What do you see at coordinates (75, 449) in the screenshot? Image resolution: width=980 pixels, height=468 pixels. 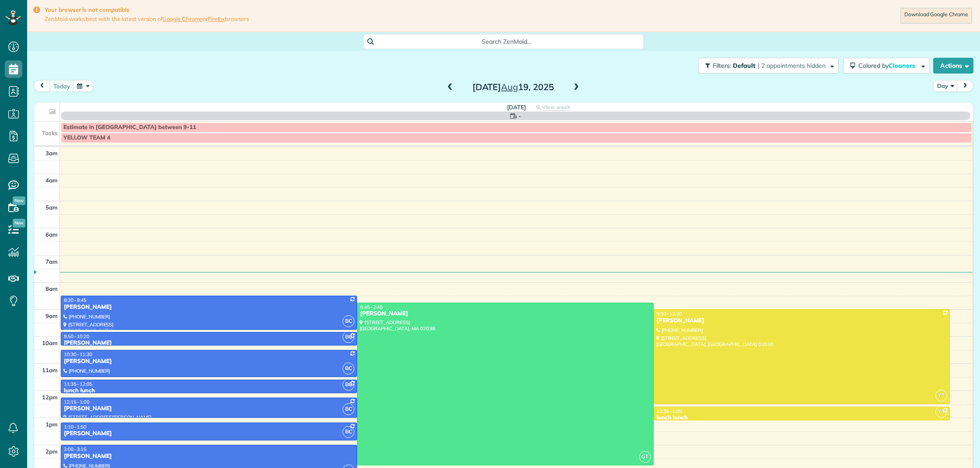 I see `span: 2:00 - 3:15` at bounding box center [75, 449].